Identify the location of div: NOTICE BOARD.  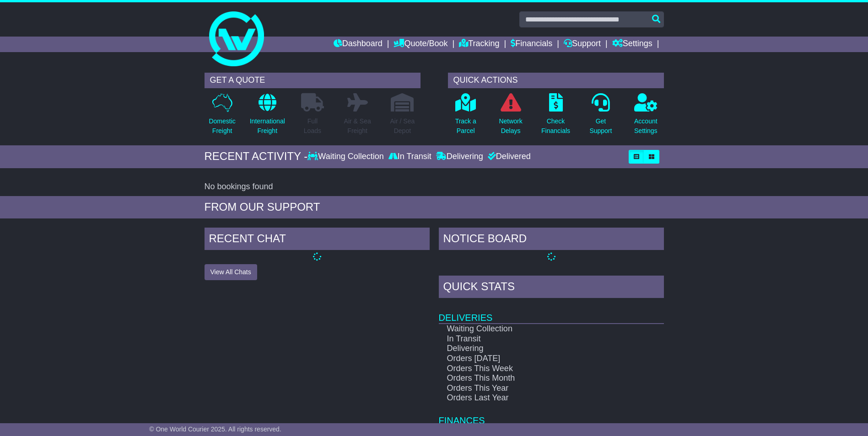
(551, 240).